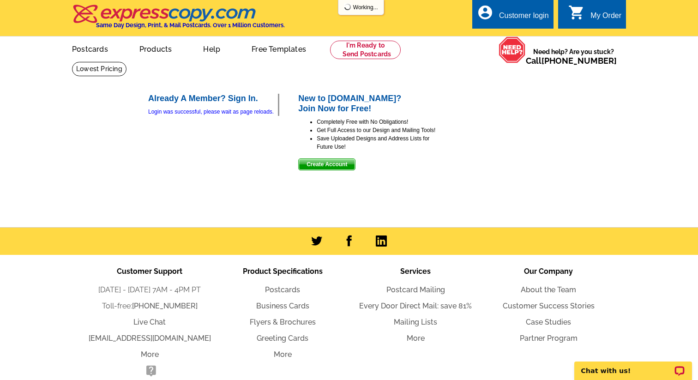 Image resolution: width=698 pixels, height=380 pixels. I want to click on button: Open LiveChat chat widget, so click(112, 20).